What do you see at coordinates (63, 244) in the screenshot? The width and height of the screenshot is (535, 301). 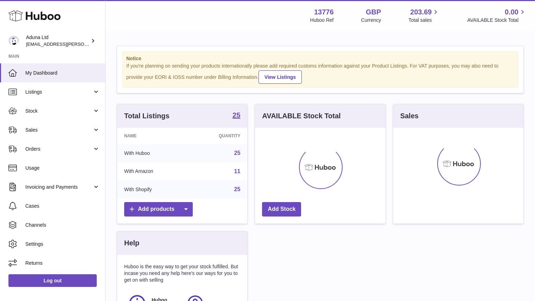 I see `span: Settings` at bounding box center [63, 244].